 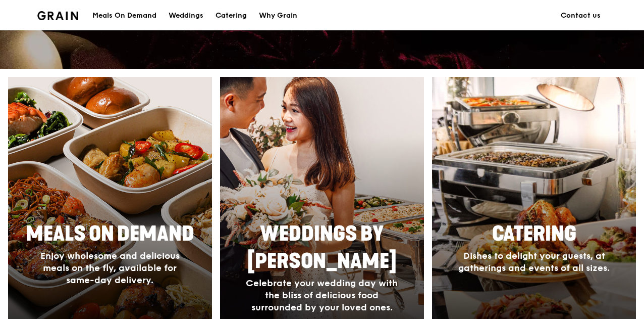 What do you see at coordinates (534, 233) in the screenshot?
I see `span: Catering` at bounding box center [534, 233].